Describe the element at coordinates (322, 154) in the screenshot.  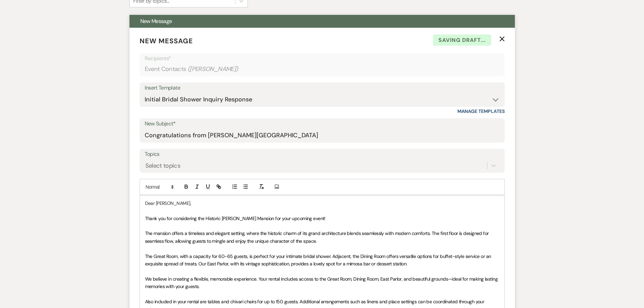
I see `label: Topics` at that location.